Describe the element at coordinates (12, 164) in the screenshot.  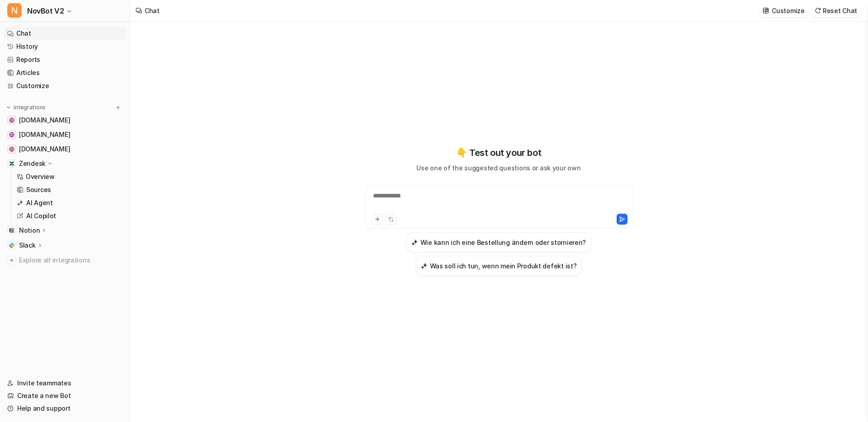
I see `img: Zendesk` at that location.